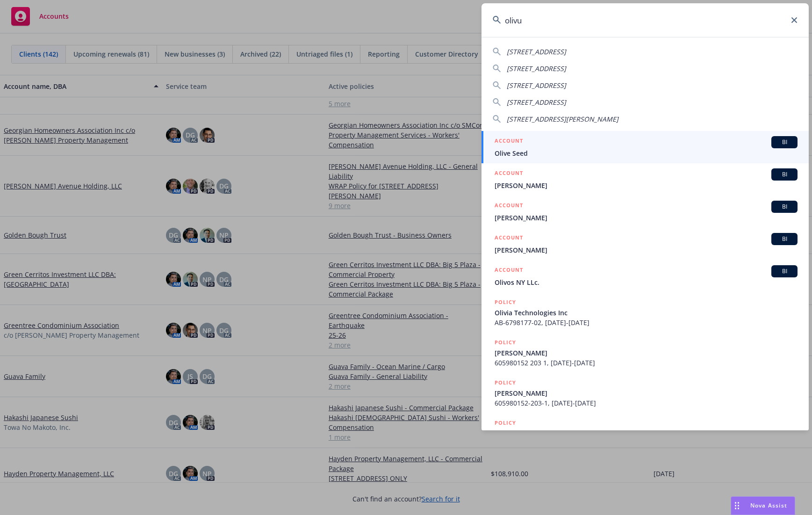 The width and height of the screenshot is (812, 515). What do you see at coordinates (646, 433) in the screenshot?
I see `span: Olivia Technologies, Inc.` at bounding box center [646, 433].